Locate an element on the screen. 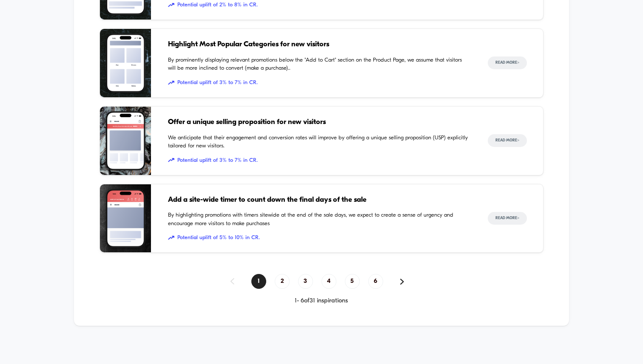 The width and height of the screenshot is (643, 364). span: Offer a unique selling proposition for new visitors is located at coordinates (319, 122).